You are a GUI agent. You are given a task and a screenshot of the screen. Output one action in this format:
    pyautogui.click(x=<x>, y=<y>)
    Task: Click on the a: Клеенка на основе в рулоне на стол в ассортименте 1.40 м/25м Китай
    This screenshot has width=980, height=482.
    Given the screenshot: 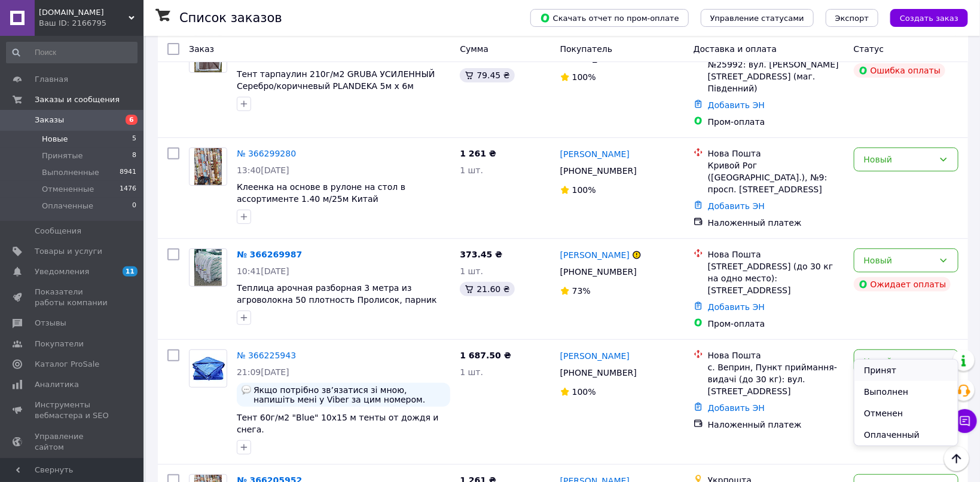 What is the action you would take?
    pyautogui.click(x=321, y=193)
    